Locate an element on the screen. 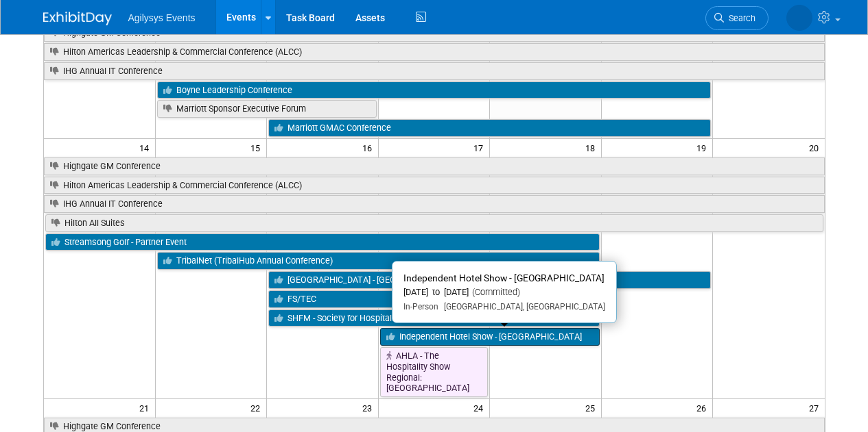  span: (Committed) is located at coordinates (494, 292).